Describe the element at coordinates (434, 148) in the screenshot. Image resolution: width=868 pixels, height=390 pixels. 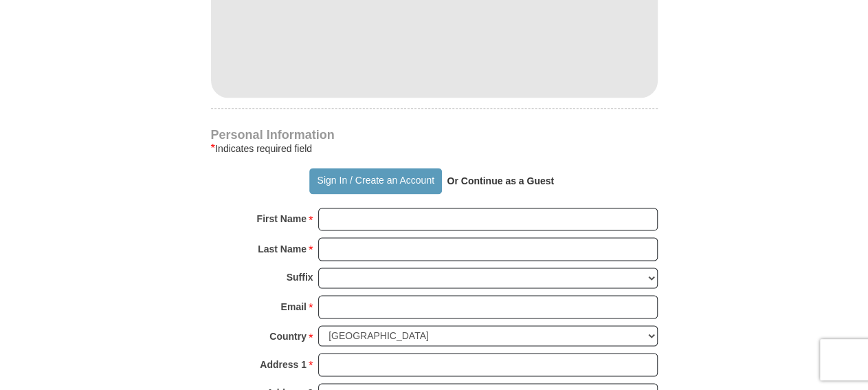
I see `div: Indicates required field` at that location.